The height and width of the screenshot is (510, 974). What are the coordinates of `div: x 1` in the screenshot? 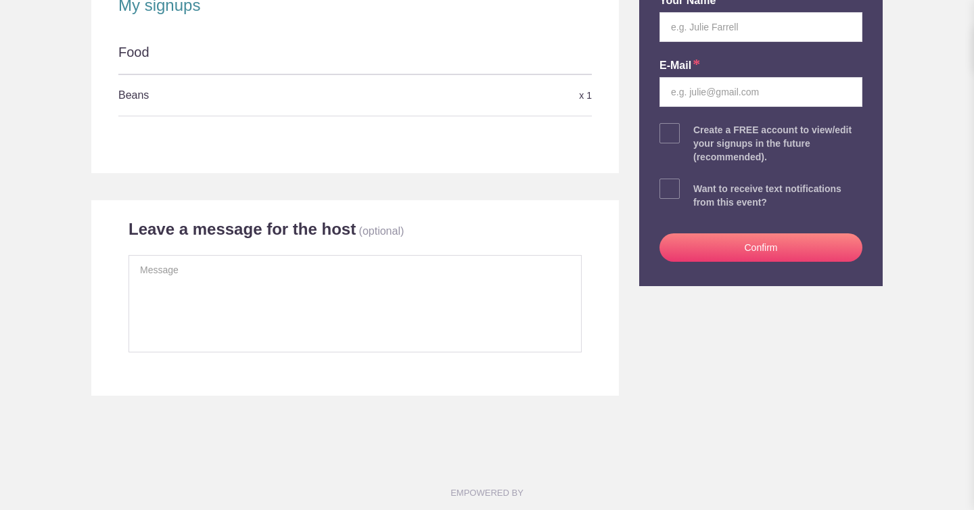 It's located at (513, 95).